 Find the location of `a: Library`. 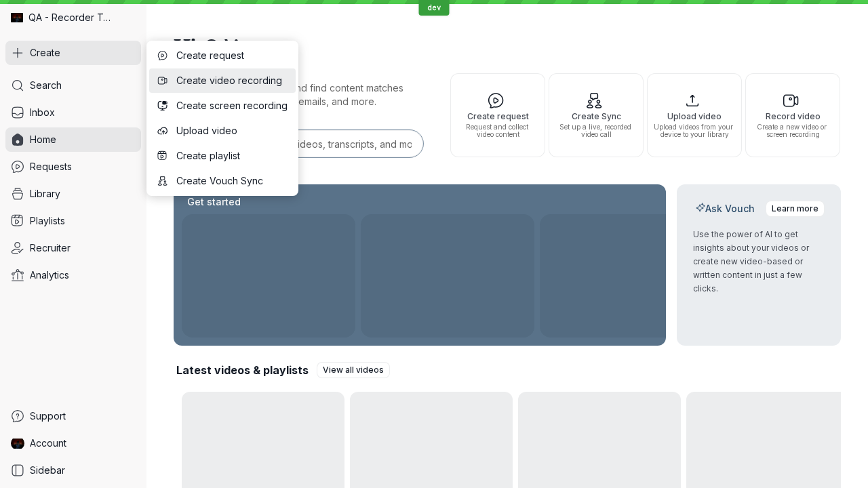

a: Library is located at coordinates (74, 194).